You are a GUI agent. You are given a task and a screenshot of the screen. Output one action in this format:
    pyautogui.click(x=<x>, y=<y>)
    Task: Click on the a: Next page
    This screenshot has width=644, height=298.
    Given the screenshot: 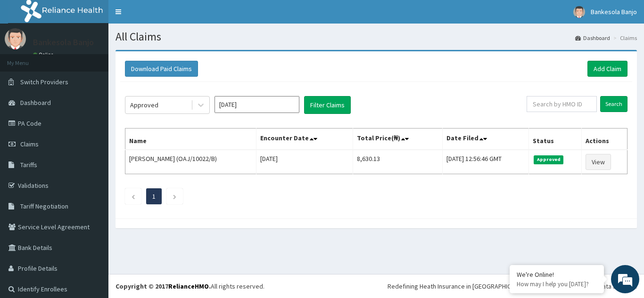 What is the action you would take?
    pyautogui.click(x=174, y=197)
    